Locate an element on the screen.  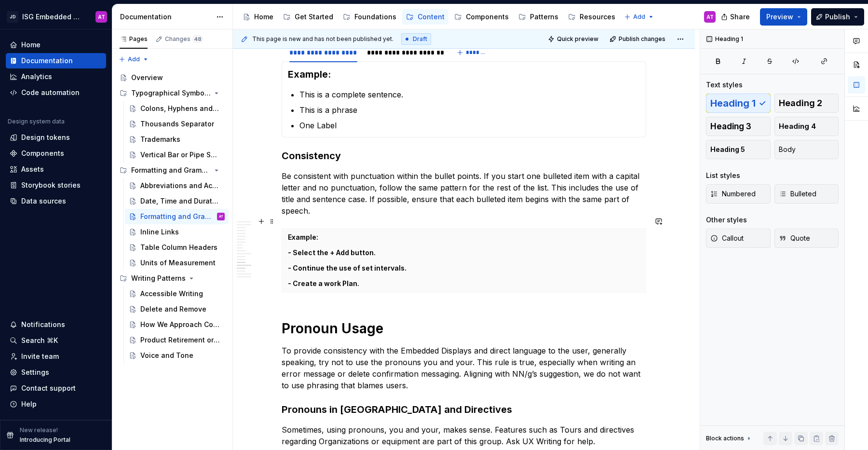
a: Trademarks is located at coordinates (176, 140).